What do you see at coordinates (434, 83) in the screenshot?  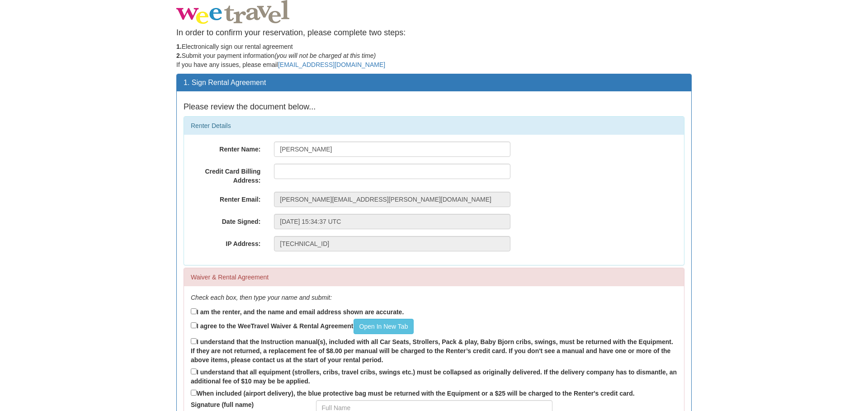 I see `h3: 1. Sign Rental Agreement` at bounding box center [434, 83].